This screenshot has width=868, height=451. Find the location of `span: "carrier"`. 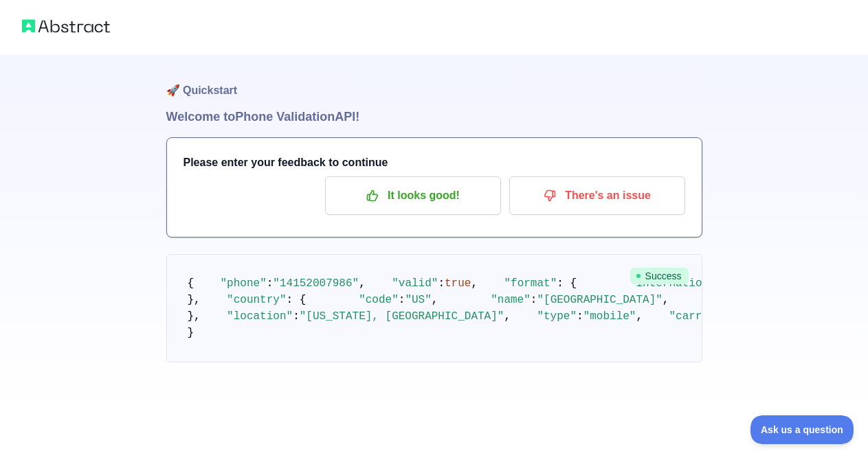

span: "carrier" is located at coordinates (698, 317).